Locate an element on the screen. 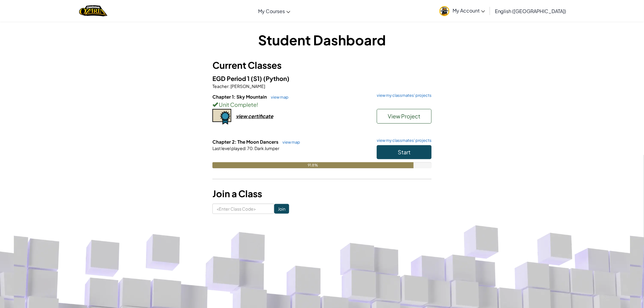  span: Chapter 2: The Moon Dancers is located at coordinates (246, 141).